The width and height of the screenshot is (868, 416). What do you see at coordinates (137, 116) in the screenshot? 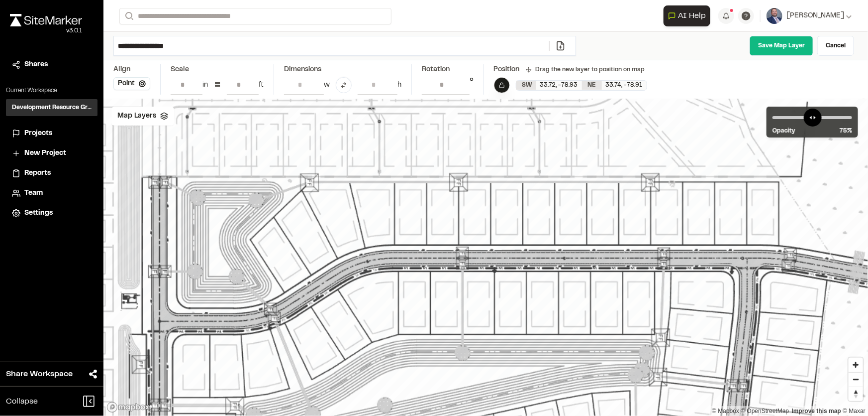
I see `span: Map Layers` at bounding box center [137, 116].